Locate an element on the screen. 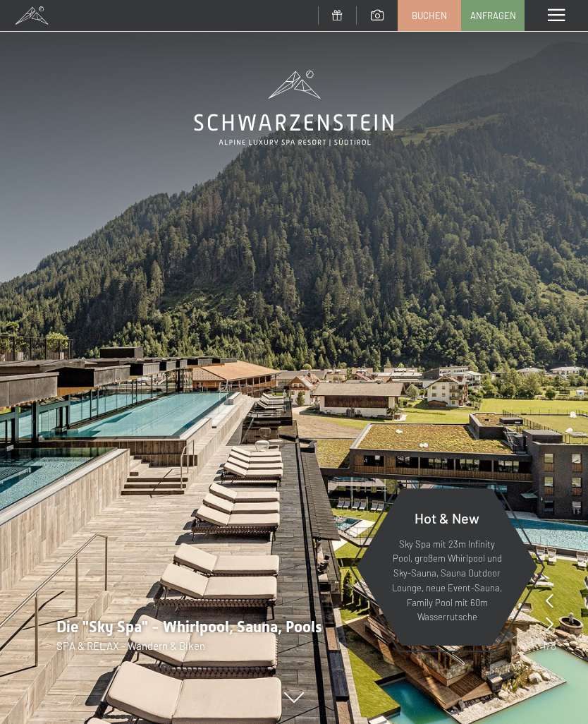  span: 8 is located at coordinates (553, 645).